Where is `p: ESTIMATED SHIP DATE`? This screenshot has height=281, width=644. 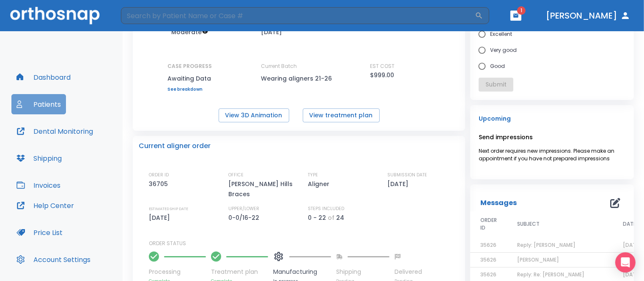 p: ESTIMATED SHIP DATE is located at coordinates (169, 209).